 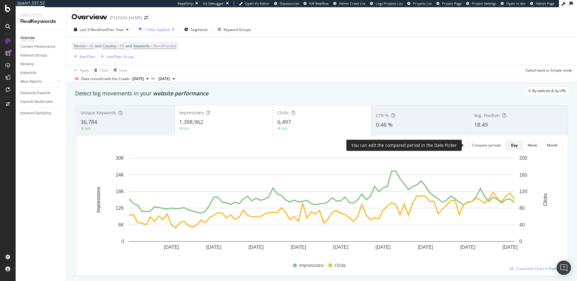 What do you see at coordinates (481, 4) in the screenshot?
I see `a: Project Settings` at bounding box center [481, 4].